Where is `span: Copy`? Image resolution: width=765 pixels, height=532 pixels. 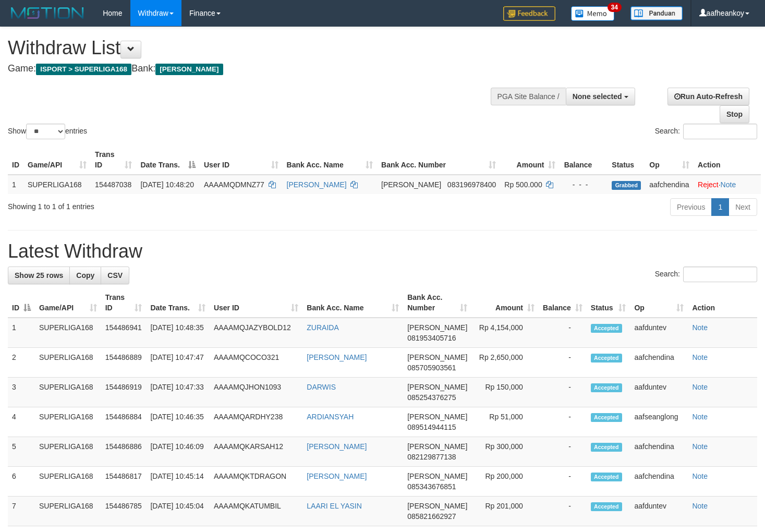
span: Copy is located at coordinates (85, 276).